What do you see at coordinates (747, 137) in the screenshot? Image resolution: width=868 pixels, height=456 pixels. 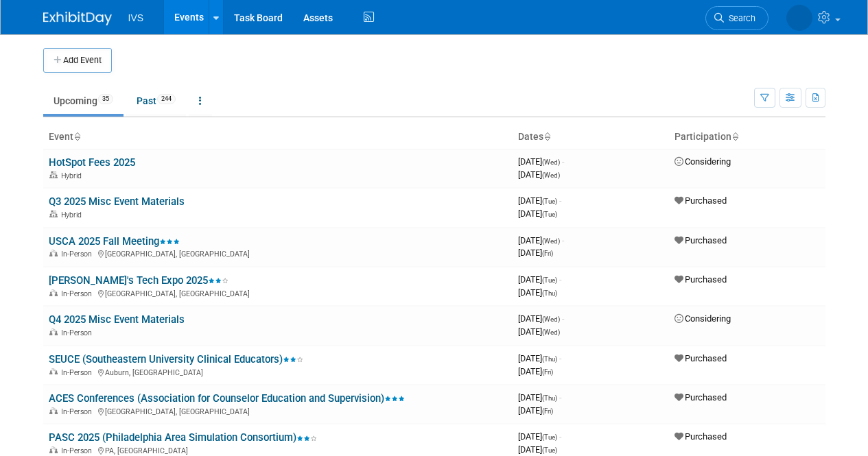 I see `th: Participation` at bounding box center [747, 137].